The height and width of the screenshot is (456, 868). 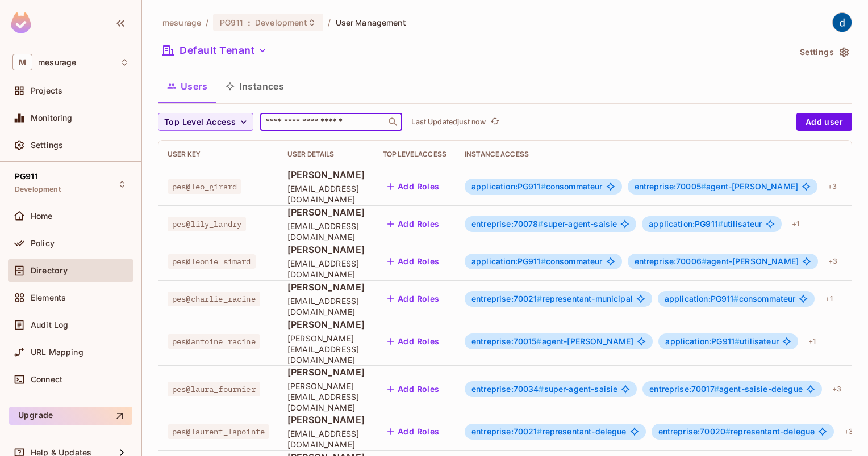 What do you see at coordinates (215, 51) in the screenshot?
I see `button: Default Tenant` at bounding box center [215, 51].